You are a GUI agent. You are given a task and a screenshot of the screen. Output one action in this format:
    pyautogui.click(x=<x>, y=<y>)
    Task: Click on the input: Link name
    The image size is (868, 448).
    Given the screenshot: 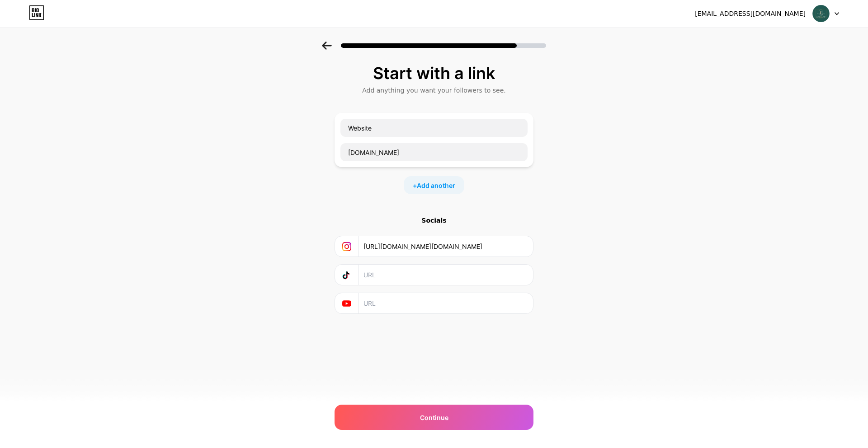 What is the action you would take?
    pyautogui.click(x=434, y=128)
    